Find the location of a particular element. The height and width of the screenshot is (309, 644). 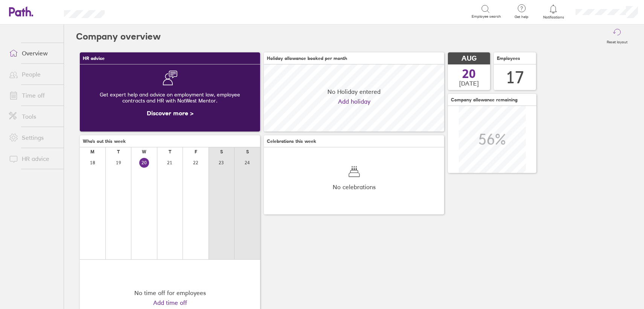

div: W is located at coordinates (144, 152).